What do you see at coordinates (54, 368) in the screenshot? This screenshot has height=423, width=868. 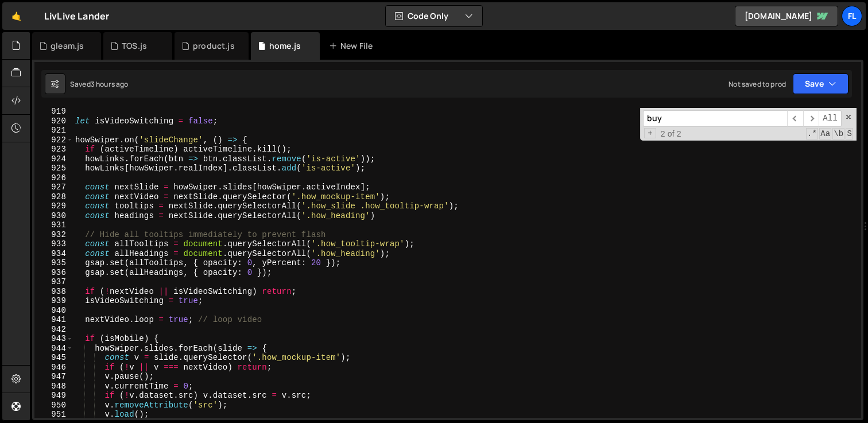 I see `div: 946` at bounding box center [54, 368].